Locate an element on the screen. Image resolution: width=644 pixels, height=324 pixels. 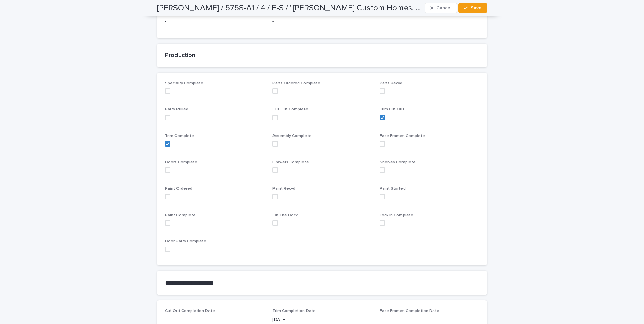
span: Trim Complete is located at coordinates (180, 136).